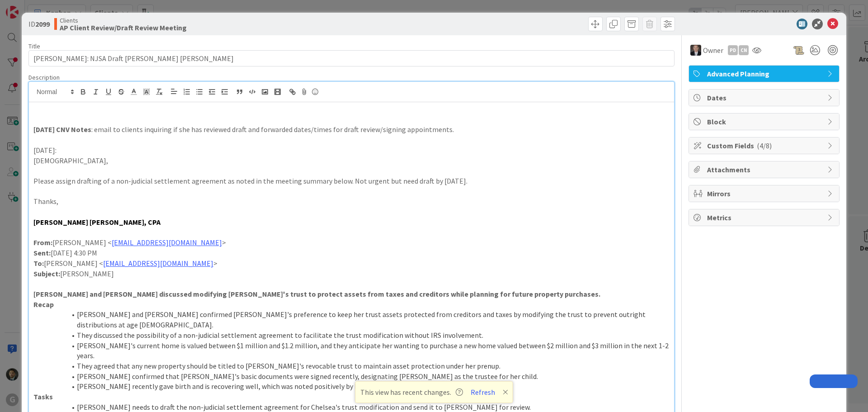 The image size is (868, 412). What do you see at coordinates (123, 27) in the screenshot?
I see `b: AP Client Review/Draft Review Meeting` at bounding box center [123, 27].